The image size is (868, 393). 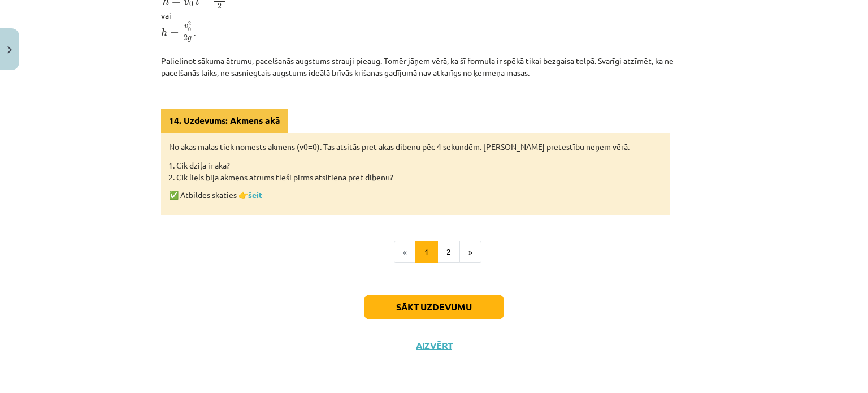 I want to click on p: ✅ Atbildes skaties 👉, so click(x=415, y=195).